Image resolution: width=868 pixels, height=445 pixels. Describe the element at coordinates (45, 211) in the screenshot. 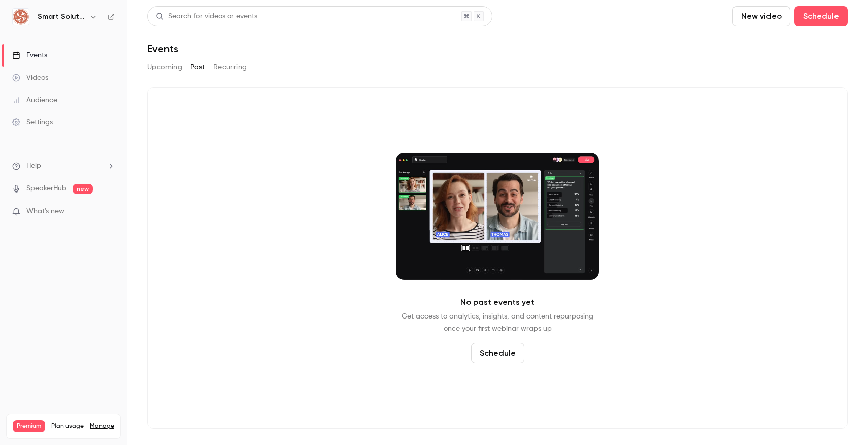

I see `span: What's new` at that location.